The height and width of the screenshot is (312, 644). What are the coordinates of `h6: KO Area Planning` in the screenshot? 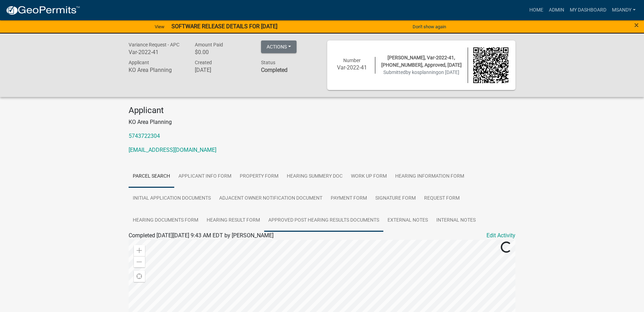 It's located at (156, 70).